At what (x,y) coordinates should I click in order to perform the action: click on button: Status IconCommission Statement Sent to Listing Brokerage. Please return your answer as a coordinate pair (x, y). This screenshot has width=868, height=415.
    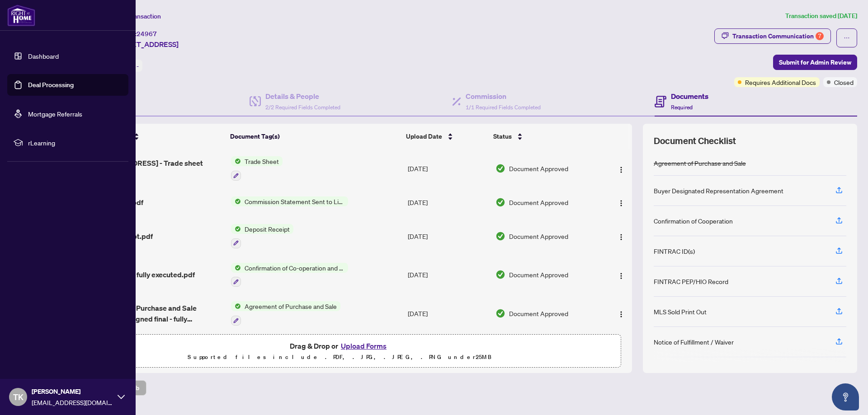
    Looking at the image, I should click on (290, 201).